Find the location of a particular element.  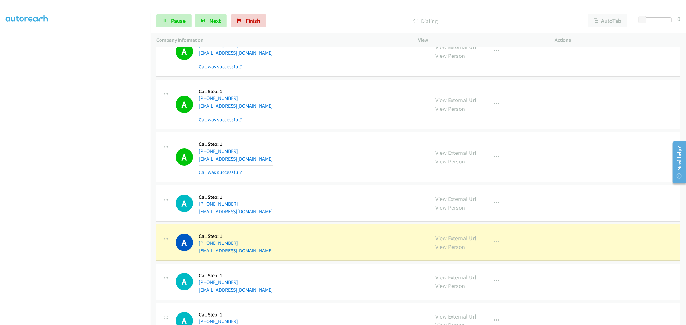

p: View is located at coordinates (481, 40).